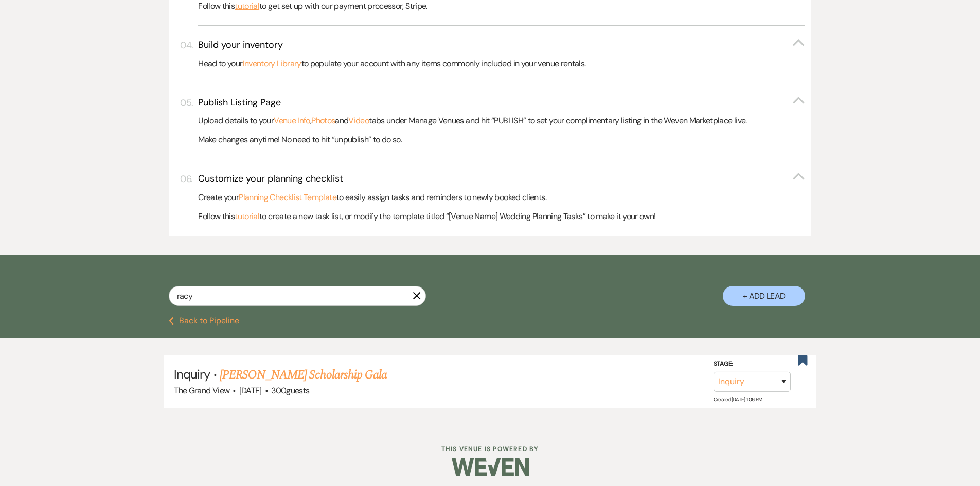 This screenshot has height=486, width=980. Describe the element at coordinates (502, 140) in the screenshot. I see `p: Make changes anytime! No need to hit “unpublish” to do so.` at that location.